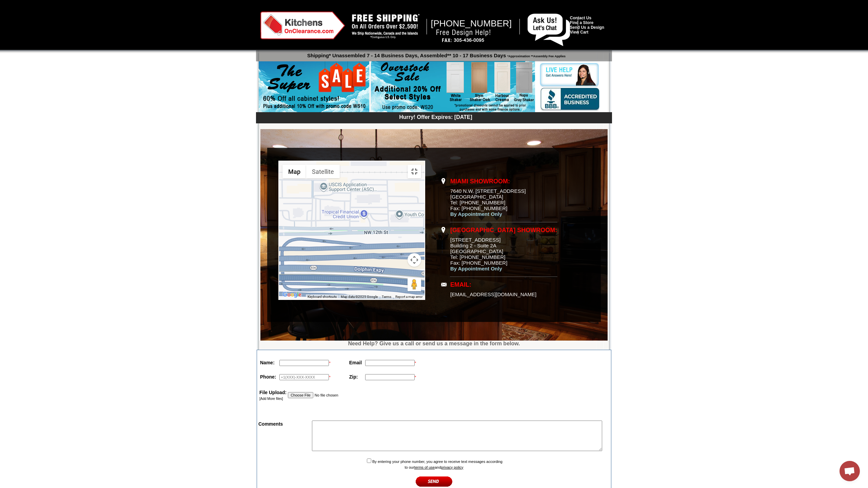 The width and height of the screenshot is (868, 488). I want to click on span: Miami Showroom:, so click(480, 181).